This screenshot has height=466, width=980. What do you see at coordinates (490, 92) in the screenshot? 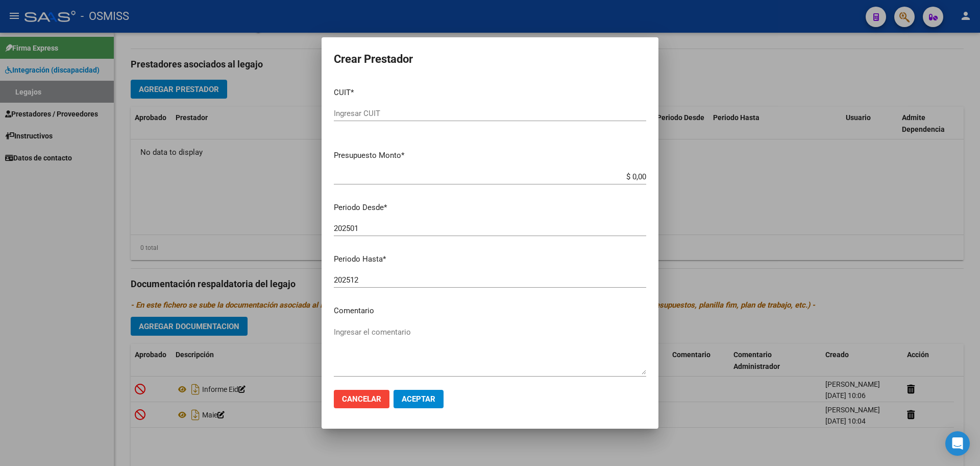
I see `p: CUIT` at bounding box center [490, 92].